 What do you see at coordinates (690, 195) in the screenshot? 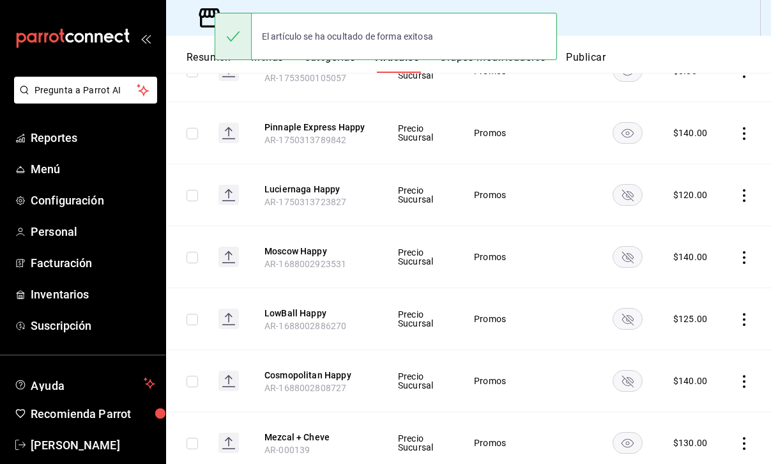
I see `div: $ 120.00` at bounding box center [690, 195].